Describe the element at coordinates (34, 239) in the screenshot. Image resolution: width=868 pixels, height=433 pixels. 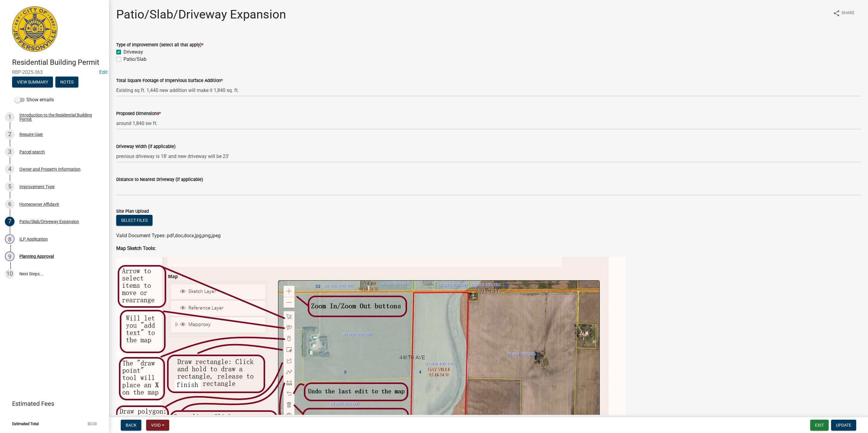
I see `div: ILP Application` at that location.